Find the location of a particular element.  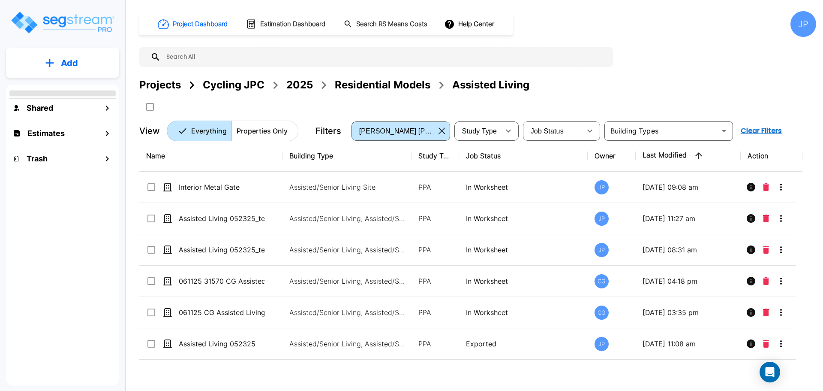

th: Name is located at coordinates (211, 156).